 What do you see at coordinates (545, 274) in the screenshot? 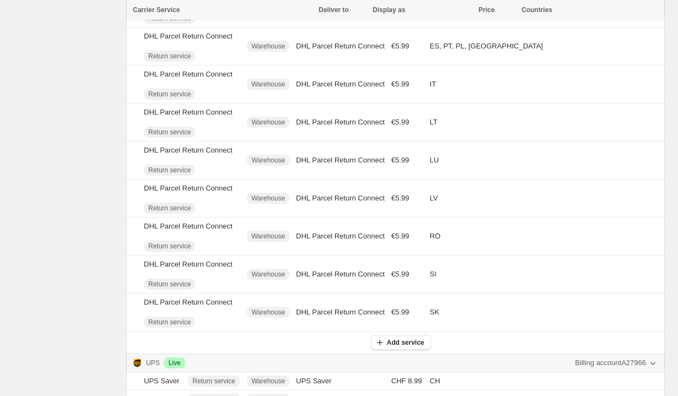
I see `td: SI` at bounding box center [545, 274].